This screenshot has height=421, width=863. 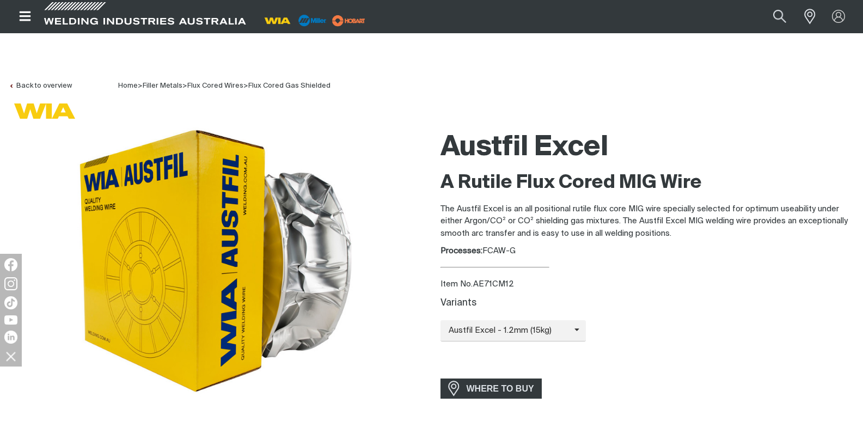 What do you see at coordinates (461, 251) in the screenshot?
I see `strong: Processes:` at bounding box center [461, 251].